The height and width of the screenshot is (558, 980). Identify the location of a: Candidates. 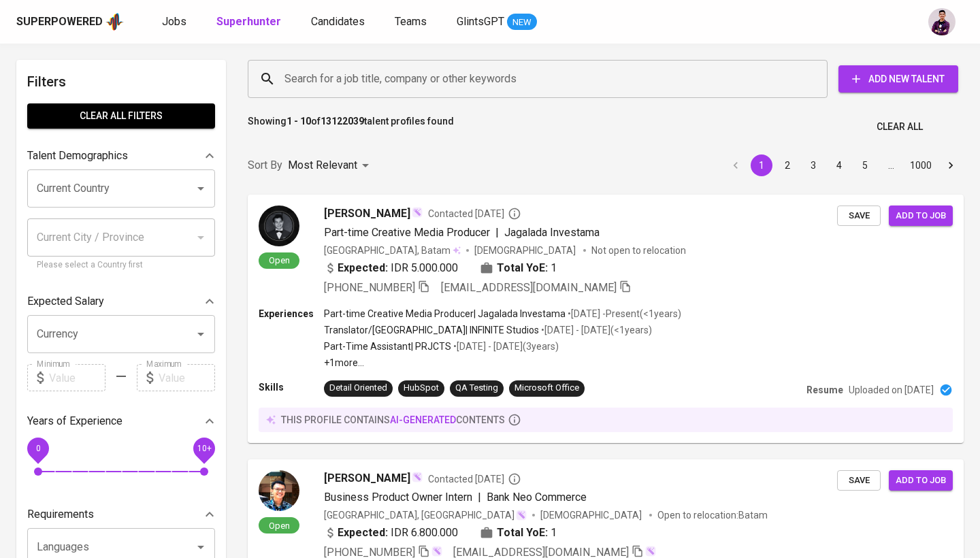
(339, 22).